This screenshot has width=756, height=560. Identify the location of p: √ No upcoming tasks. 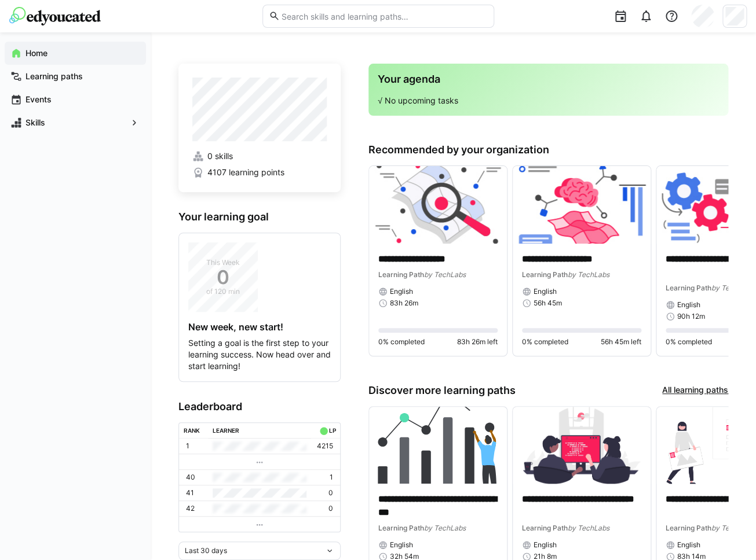
(548, 100).